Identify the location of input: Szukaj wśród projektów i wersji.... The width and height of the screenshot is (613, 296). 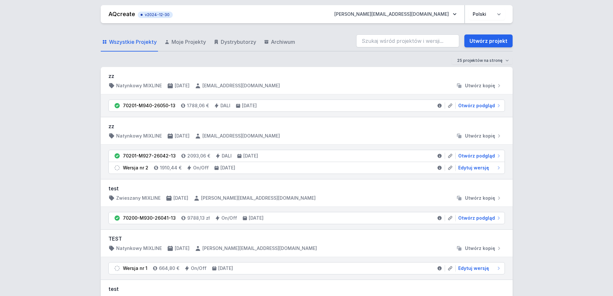
(407, 41).